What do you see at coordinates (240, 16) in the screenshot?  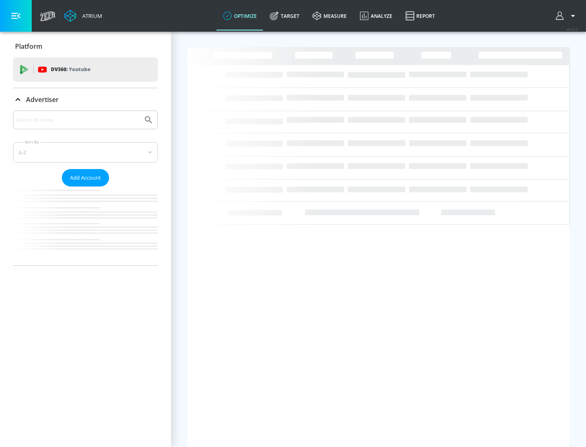 I see `a: optimize` at bounding box center [240, 16].